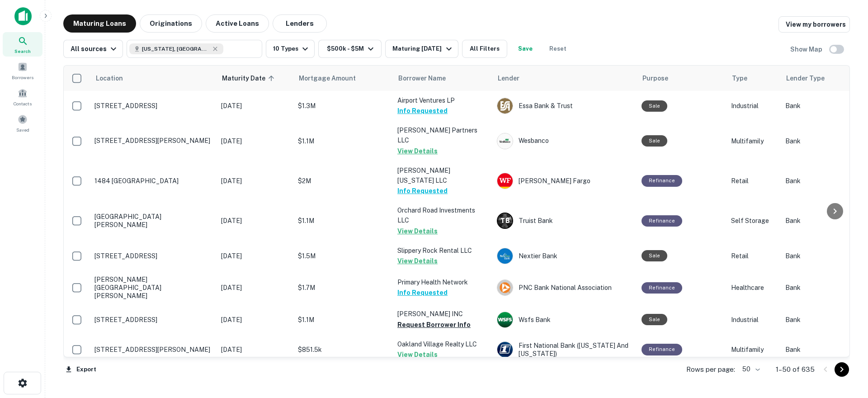 This screenshot has height=398, width=868. Describe the element at coordinates (23, 130) in the screenshot. I see `span: Saved` at that location.